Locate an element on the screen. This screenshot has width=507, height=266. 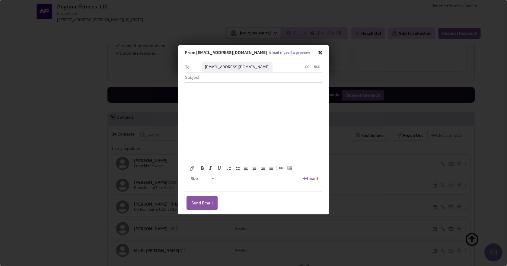
button: Email myself a preview is located at coordinates (289, 53).